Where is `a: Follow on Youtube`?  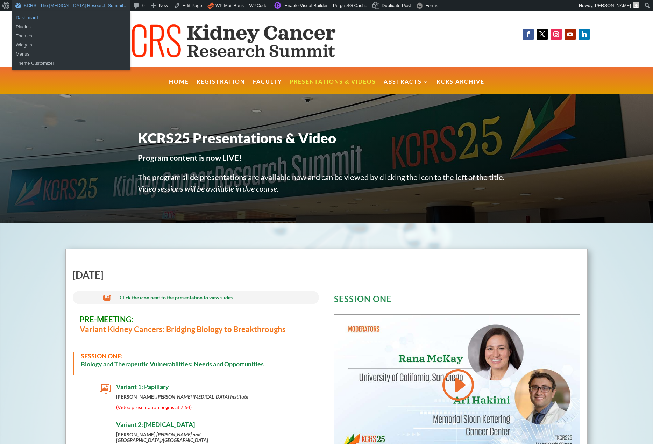
a: Follow on Youtube is located at coordinates (570, 34).